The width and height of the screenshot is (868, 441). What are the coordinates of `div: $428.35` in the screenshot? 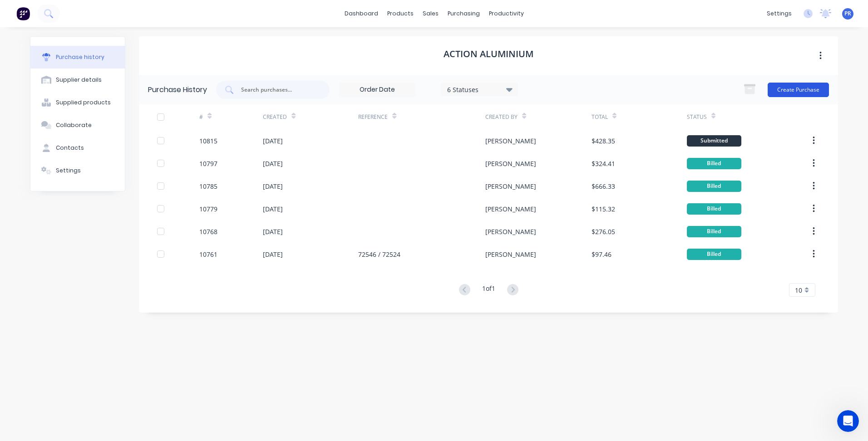 It's located at (603, 141).